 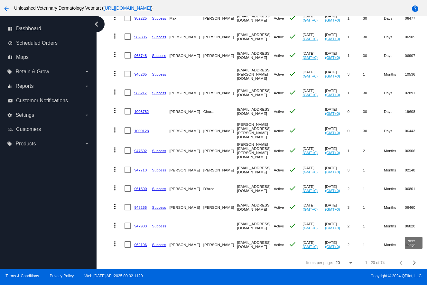 What do you see at coordinates (220, 189) in the screenshot?
I see `mat-cell: D'Arco` at bounding box center [220, 189].